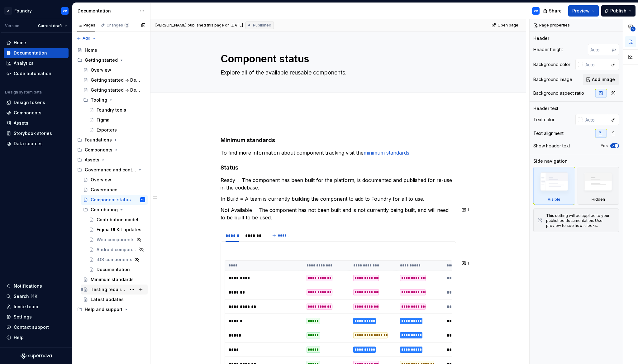 This screenshot has width=638, height=364. What do you see at coordinates (53, 26) in the screenshot?
I see `button: Current draft` at bounding box center [53, 26].